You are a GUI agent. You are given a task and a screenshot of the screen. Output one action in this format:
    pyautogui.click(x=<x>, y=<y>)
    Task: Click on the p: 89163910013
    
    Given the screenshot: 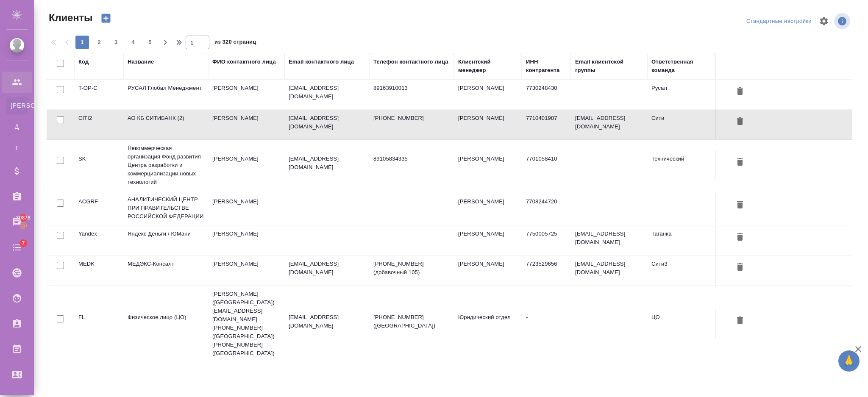 What is the action you would take?
    pyautogui.click(x=411, y=88)
    